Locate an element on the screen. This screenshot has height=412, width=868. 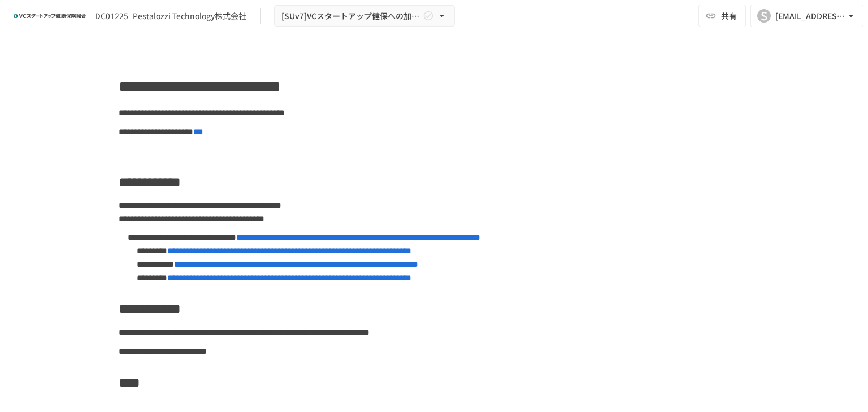
div: DC01225_Pestalozzi Technology株式会社 is located at coordinates (171, 16).